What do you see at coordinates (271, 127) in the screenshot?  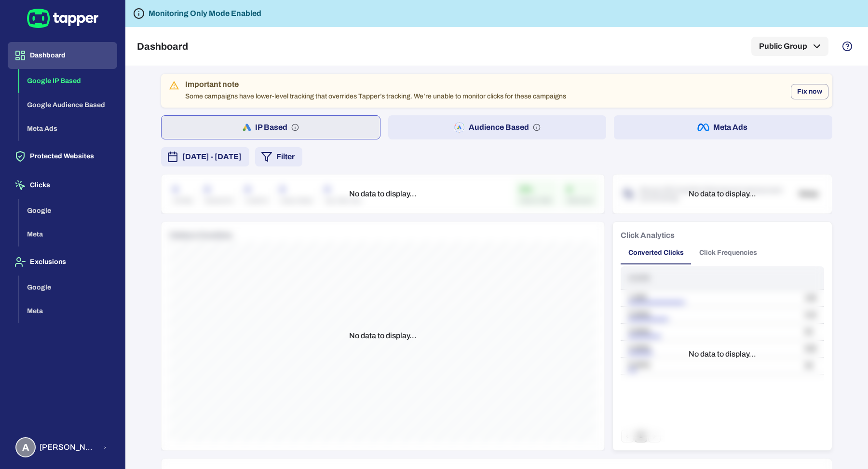 I see `button: IP Based` at bounding box center [271, 127].